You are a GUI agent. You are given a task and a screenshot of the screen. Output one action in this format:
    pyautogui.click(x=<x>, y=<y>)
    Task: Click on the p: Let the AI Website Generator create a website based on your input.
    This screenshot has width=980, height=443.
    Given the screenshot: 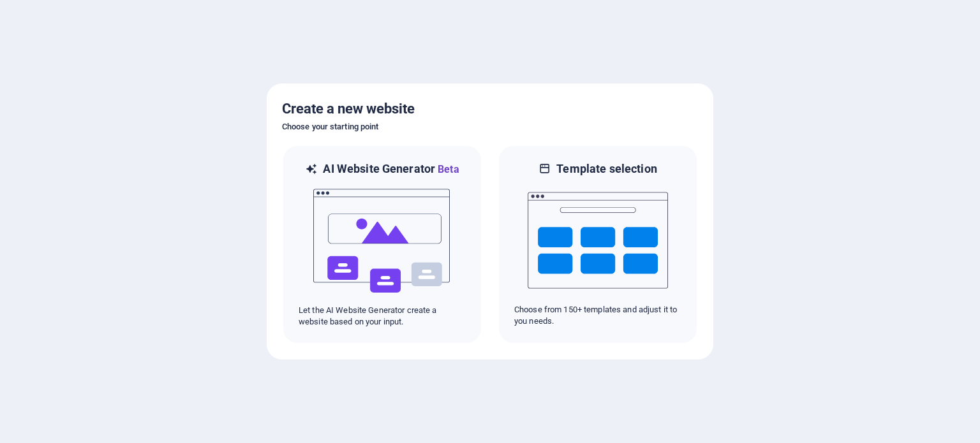 What is the action you would take?
    pyautogui.click(x=382, y=316)
    